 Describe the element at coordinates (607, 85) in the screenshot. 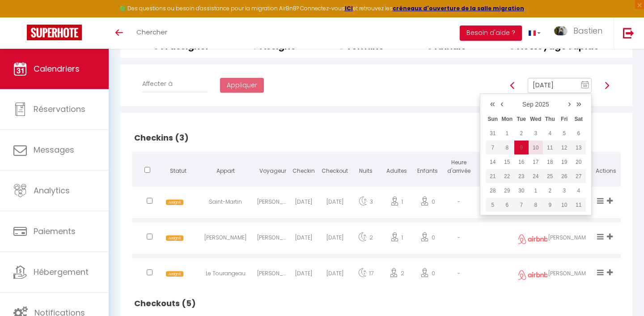

I see `img: arrow-right3.svg` at that location.